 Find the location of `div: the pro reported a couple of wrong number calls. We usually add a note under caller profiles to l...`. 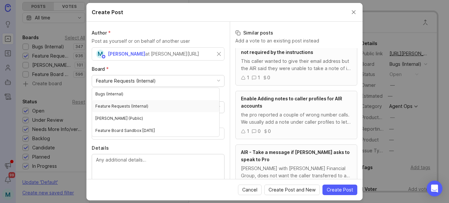

div: the pro reported a couple of wrong number calls. We usually add a note under caller profiles to l... is located at coordinates (296, 118).